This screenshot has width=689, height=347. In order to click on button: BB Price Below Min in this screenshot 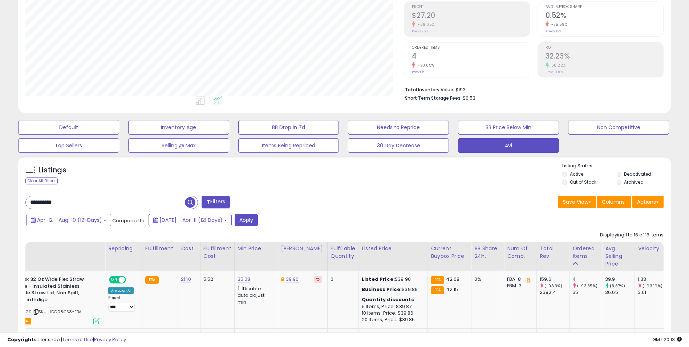, I will do `click(509, 127)`.